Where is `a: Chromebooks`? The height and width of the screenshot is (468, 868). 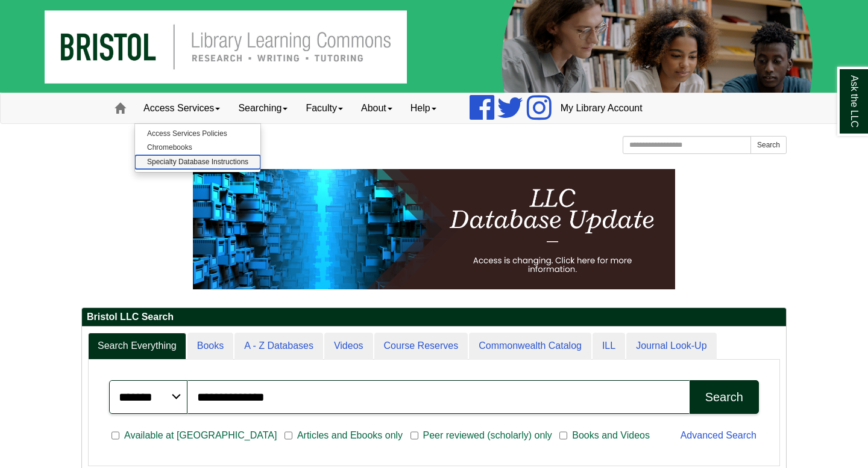 a: Chromebooks is located at coordinates (198, 147).